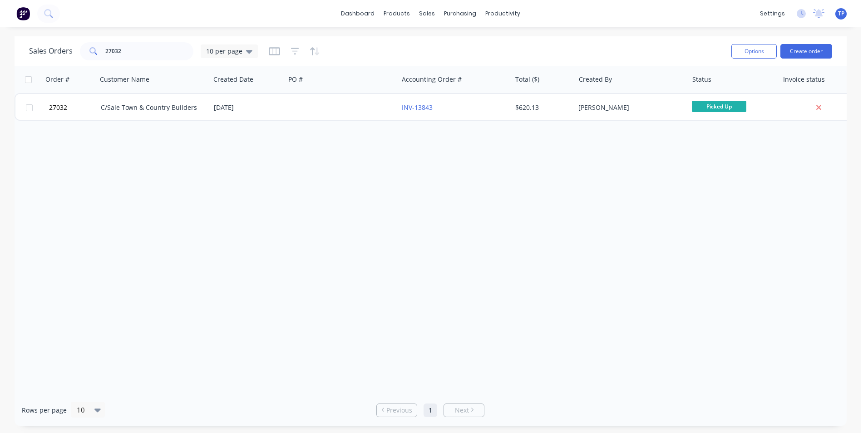 This screenshot has width=868, height=433. I want to click on div: Order #, so click(57, 79).